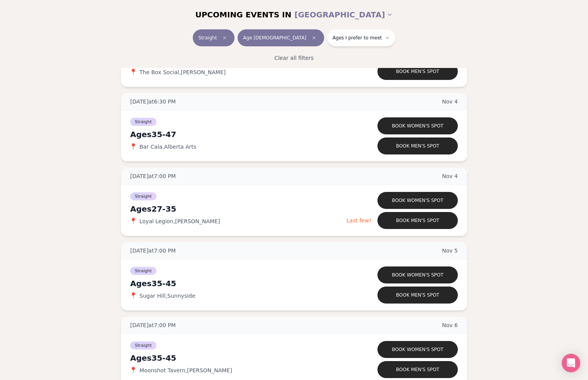 The image size is (588, 380). What do you see at coordinates (359, 221) in the screenshot?
I see `span: Last few!` at bounding box center [359, 221].